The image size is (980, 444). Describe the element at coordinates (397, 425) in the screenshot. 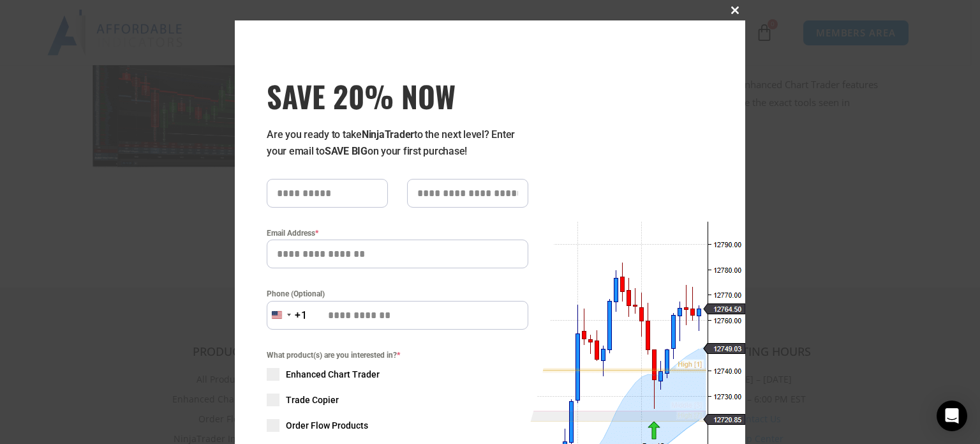

I see `label: Order Flow Products` at that location.